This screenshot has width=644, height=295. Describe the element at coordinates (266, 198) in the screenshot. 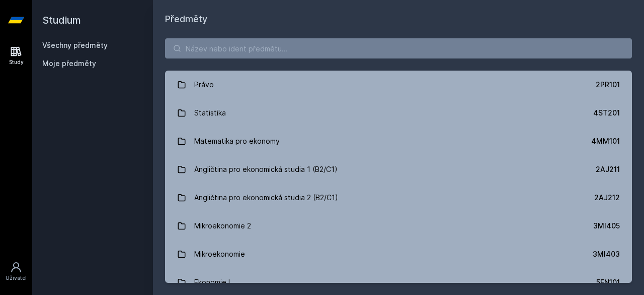

I see `div: Angličtina pro ekonomická studia 2 (B2/C1)` at that location.